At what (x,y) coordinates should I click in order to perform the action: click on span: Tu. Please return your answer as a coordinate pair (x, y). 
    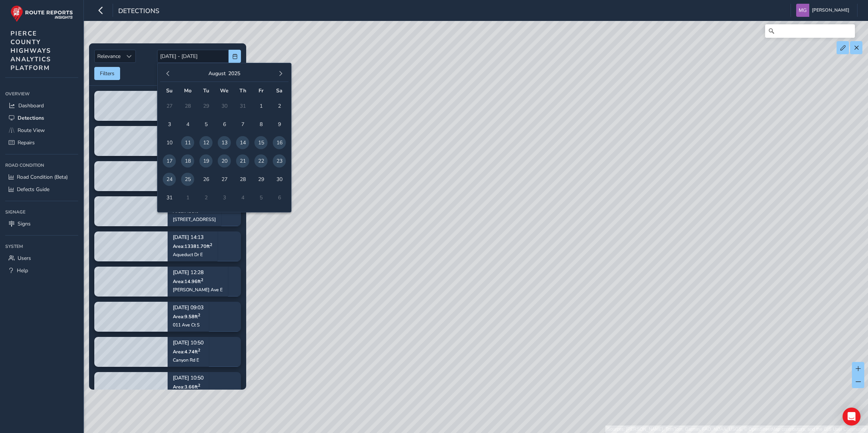
    Looking at the image, I should click on (206, 90).